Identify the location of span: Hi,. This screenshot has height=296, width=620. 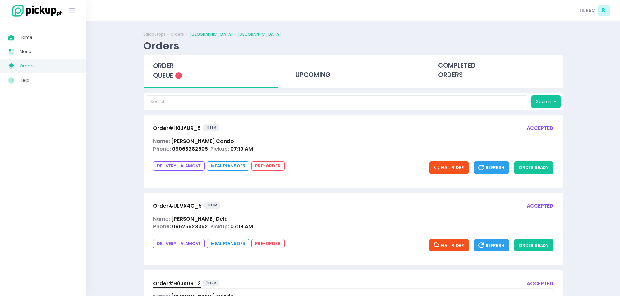
(582, 10).